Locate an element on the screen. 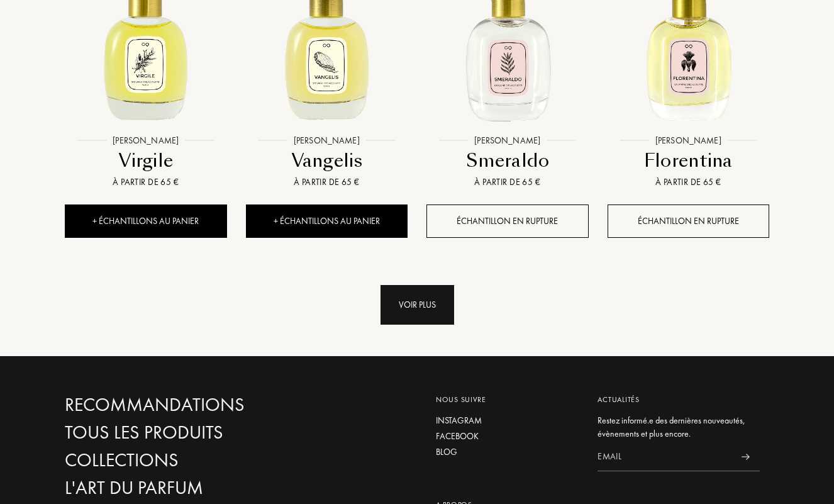  a: Blog is located at coordinates (507, 451).